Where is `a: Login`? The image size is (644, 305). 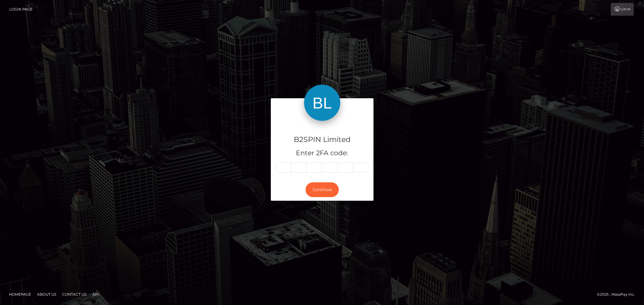 a: Login is located at coordinates (622, 9).